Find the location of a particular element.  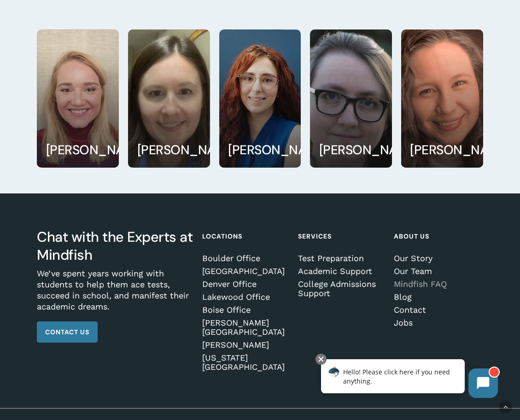

span: Hello! Please click here if you need anything. is located at coordinates (85, 24).